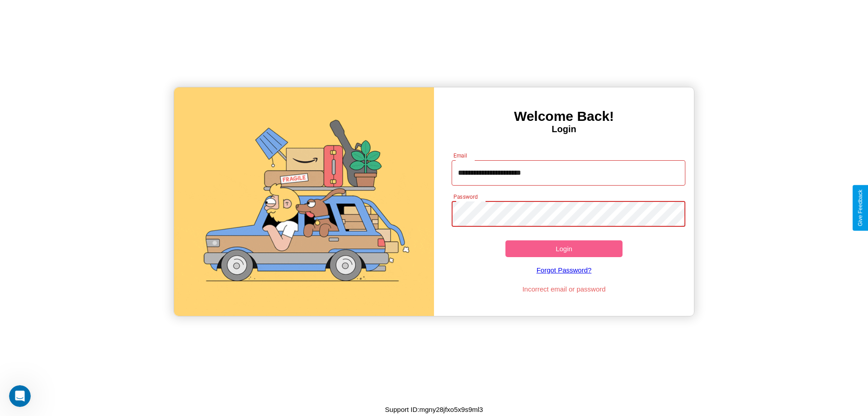 Image resolution: width=868 pixels, height=416 pixels. Describe the element at coordinates (564, 129) in the screenshot. I see `h4: Login` at that location.